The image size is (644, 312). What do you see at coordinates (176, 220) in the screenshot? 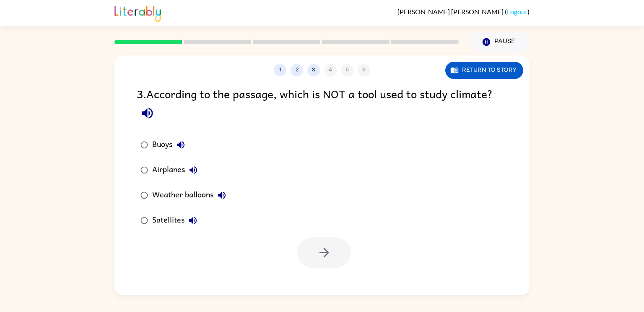
I see `div: Satellites` at bounding box center [176, 220].